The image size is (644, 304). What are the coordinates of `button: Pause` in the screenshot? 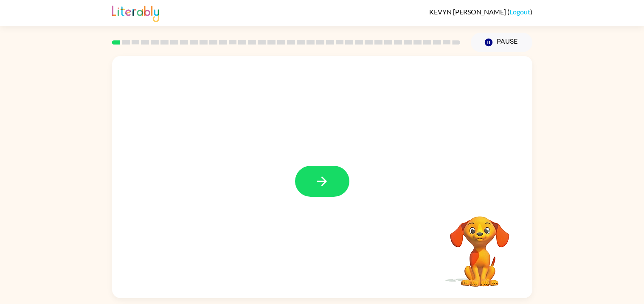 It's located at (501, 42).